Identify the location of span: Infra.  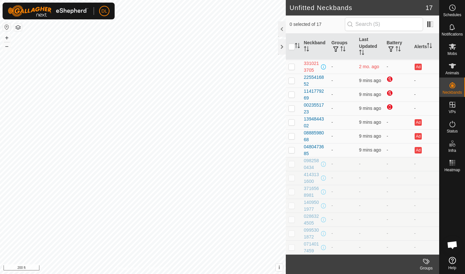
(452, 150).